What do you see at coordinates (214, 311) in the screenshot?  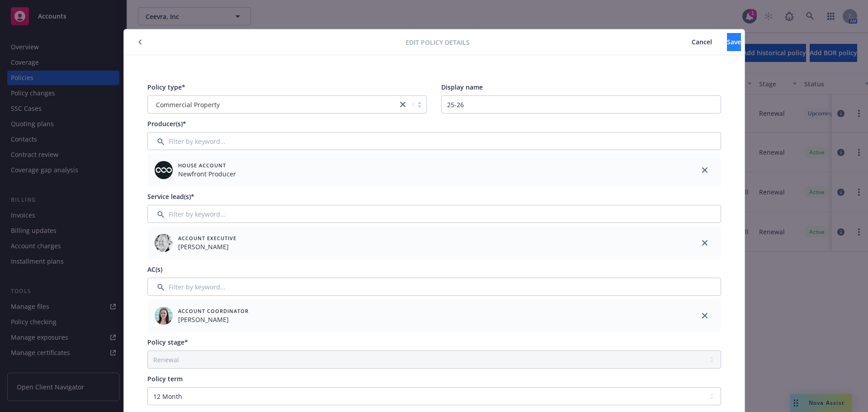 I see `span: Account Coordinator` at bounding box center [214, 311].